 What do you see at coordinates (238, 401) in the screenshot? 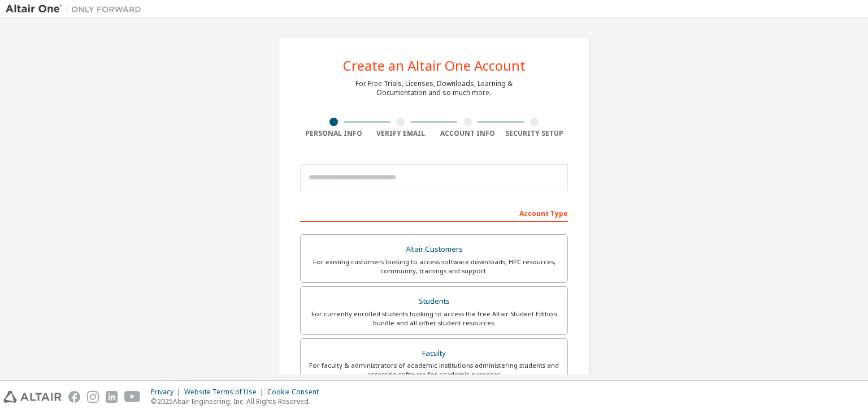
I see `p: © 2025 Altair Engineering, Inc. All Rights Reserved.` at bounding box center [238, 401].